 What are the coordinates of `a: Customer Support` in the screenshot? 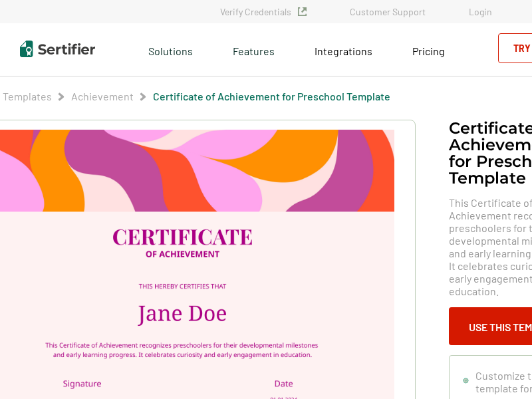 It's located at (387, 11).